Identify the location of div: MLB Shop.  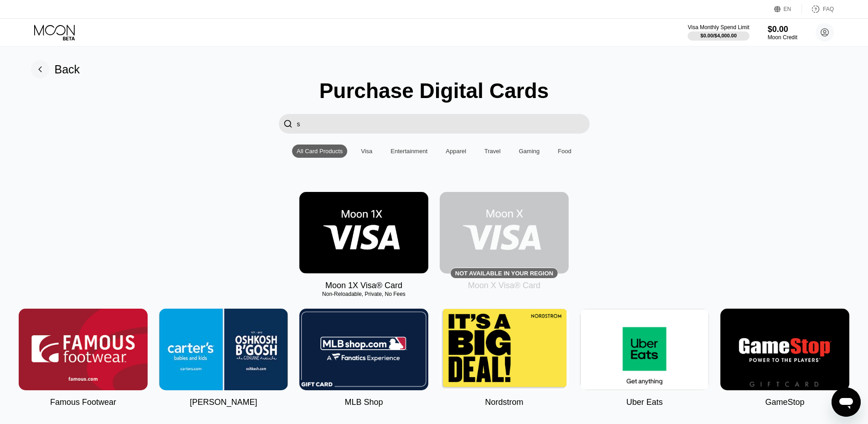
(363, 402).